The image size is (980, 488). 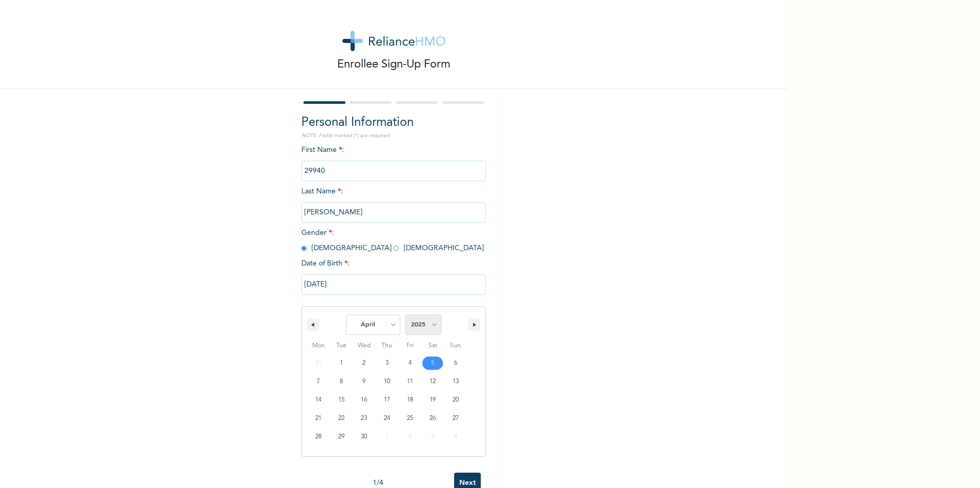 I want to click on span: 8, so click(x=342, y=382).